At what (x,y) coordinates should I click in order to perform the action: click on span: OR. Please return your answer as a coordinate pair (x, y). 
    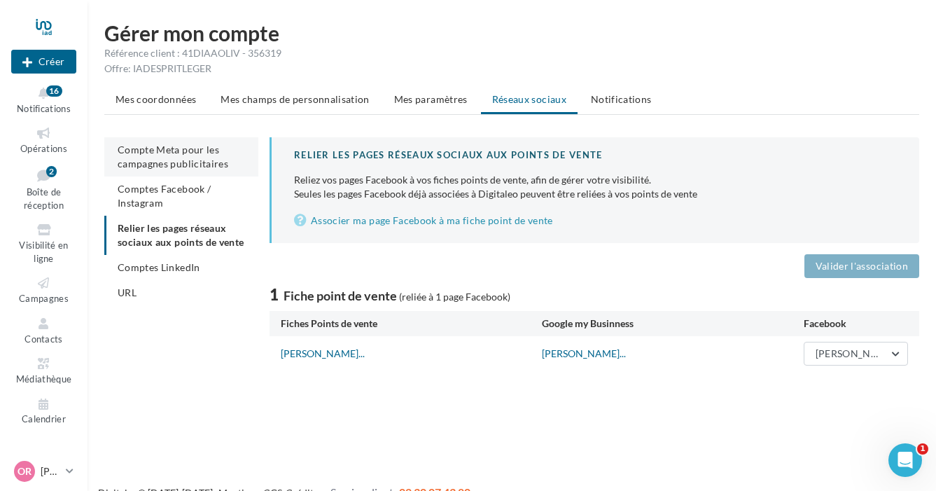
    Looking at the image, I should click on (25, 471).